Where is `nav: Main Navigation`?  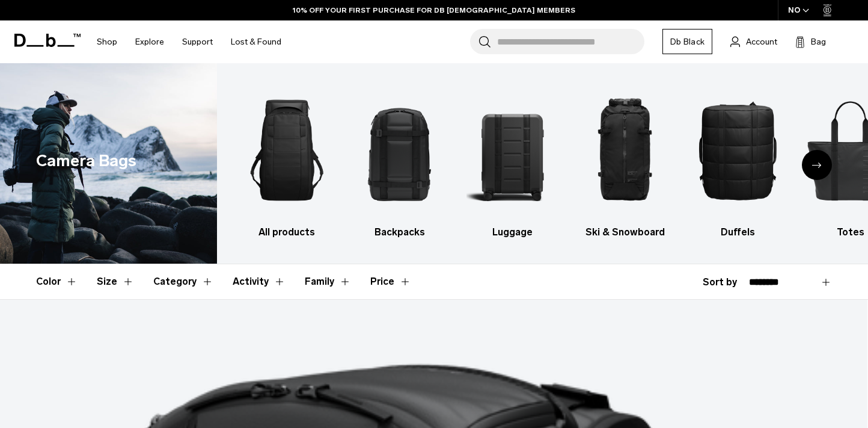
nav: Main Navigation is located at coordinates (189, 42).